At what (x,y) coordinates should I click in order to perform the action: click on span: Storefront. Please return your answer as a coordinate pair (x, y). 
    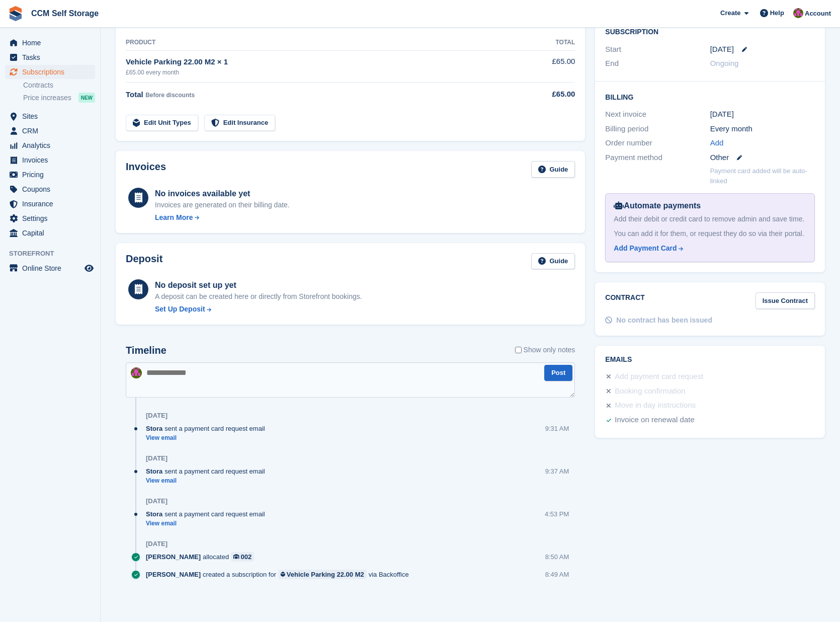
    Looking at the image, I should click on (54, 253).